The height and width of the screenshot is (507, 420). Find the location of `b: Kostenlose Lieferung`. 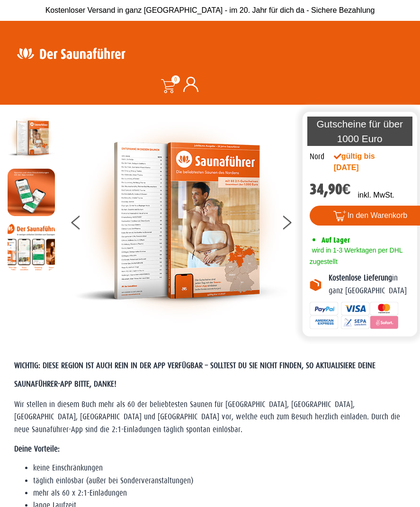

b: Kostenlose Lieferung is located at coordinates (360, 278).